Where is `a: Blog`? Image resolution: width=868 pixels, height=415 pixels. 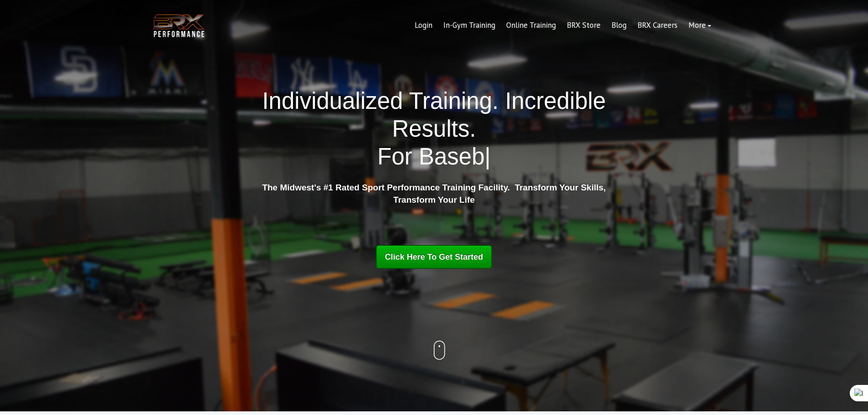
a: Blog is located at coordinates (619, 26).